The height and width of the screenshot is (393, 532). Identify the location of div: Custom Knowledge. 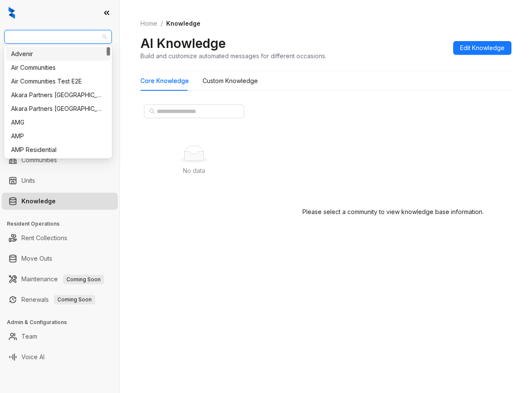
(230, 81).